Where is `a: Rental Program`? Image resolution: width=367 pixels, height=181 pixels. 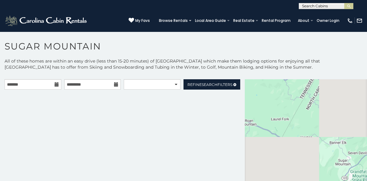 a: Rental Program is located at coordinates (276, 21).